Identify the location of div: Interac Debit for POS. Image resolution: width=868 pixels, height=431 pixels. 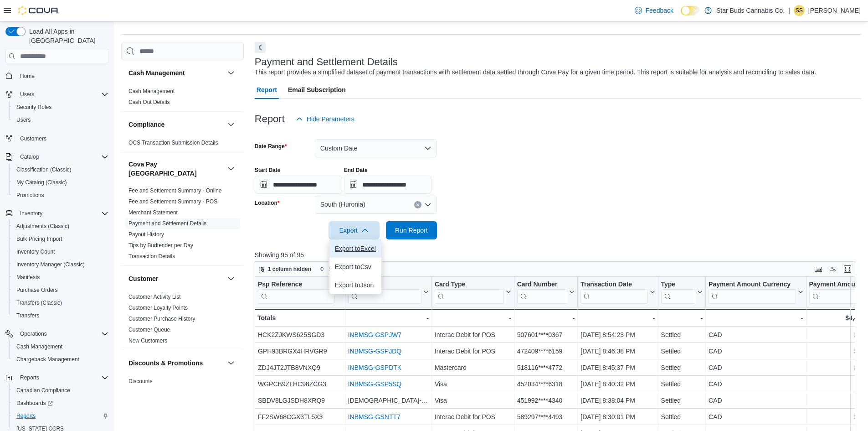
(473, 417).